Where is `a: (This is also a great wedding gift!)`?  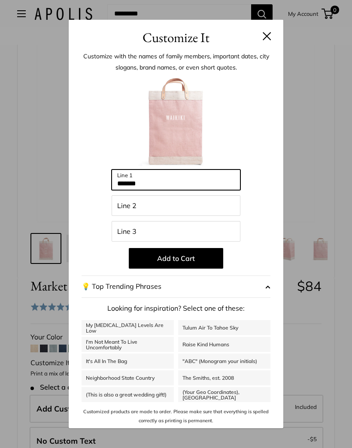 a: (This is also a great wedding gift!) is located at coordinates (128, 395).